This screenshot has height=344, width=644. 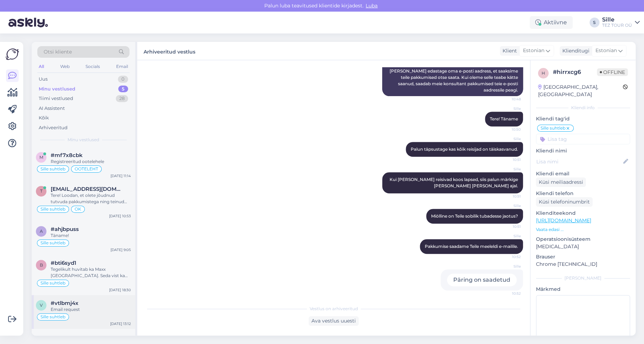 What do you see at coordinates (594, 23) in the screenshot?
I see `div: S` at bounding box center [594, 23].